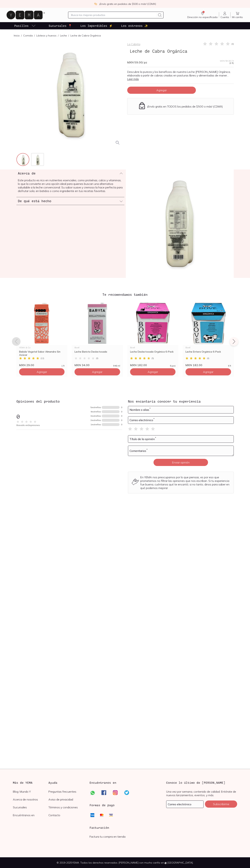 This screenshot has width=250, height=868. Describe the element at coordinates (28, 36) in the screenshot. I see `a: Comida` at that location.